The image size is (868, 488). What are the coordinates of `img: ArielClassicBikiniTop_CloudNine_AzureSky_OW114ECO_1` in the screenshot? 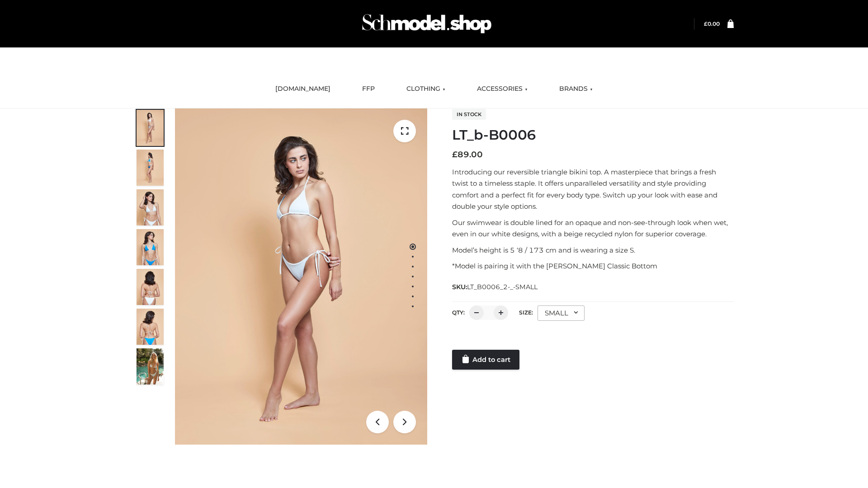 It's located at (301, 277).